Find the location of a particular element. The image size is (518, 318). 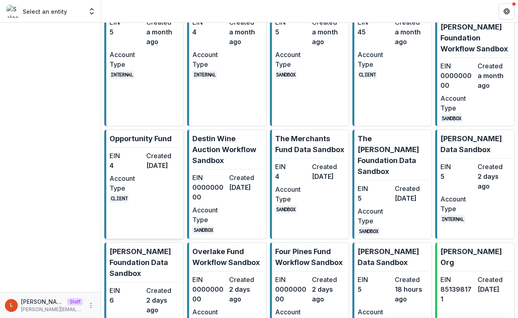

dd: 45 is located at coordinates (374, 32).